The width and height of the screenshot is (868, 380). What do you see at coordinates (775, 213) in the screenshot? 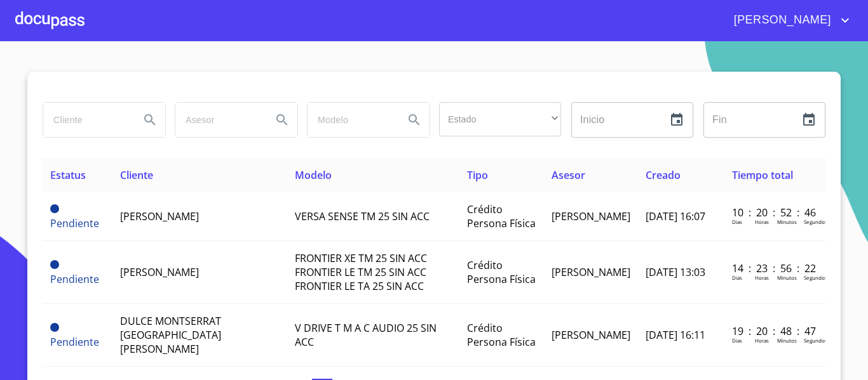
I see `p: 10 : 20 : 52 : 46` at bounding box center [775, 213].